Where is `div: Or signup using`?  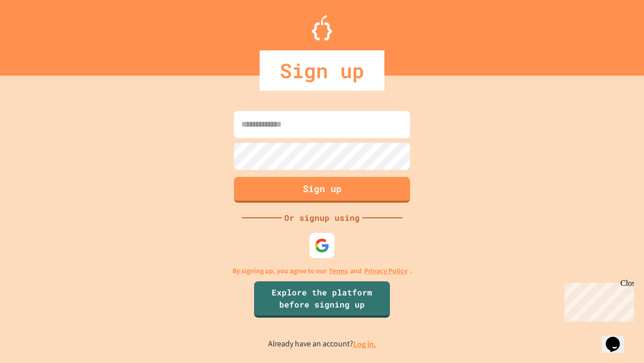 div: Or signup using is located at coordinates (322, 217).